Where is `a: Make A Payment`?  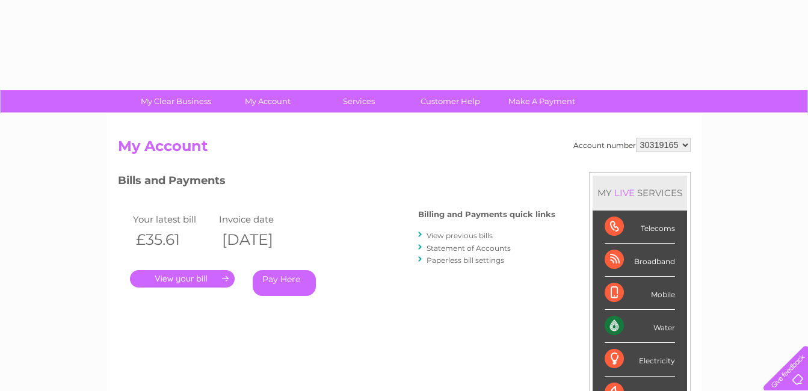 a: Make A Payment is located at coordinates (541, 101).